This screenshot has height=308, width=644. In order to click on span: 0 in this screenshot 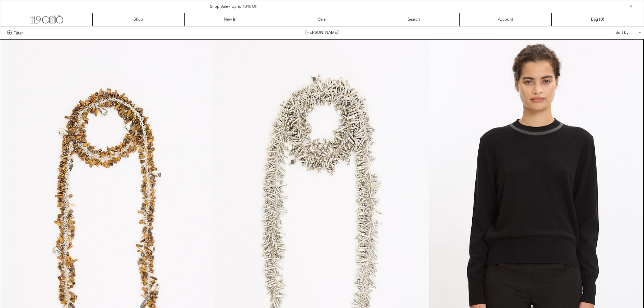, I will do `click(601, 20)`.